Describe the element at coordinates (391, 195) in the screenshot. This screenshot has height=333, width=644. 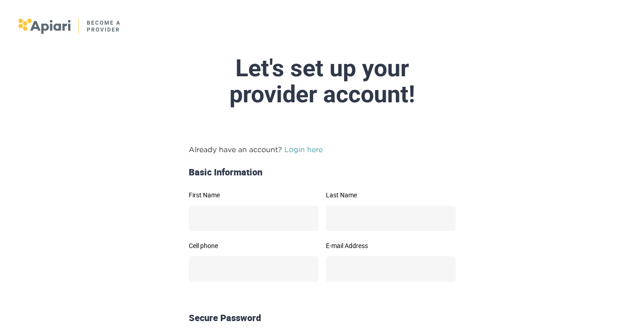
I see `label: Last Name` at that location.